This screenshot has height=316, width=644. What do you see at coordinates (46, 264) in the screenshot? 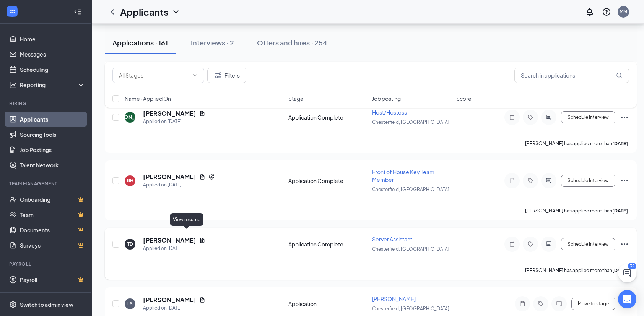
I see `div: Payroll` at bounding box center [46, 264].